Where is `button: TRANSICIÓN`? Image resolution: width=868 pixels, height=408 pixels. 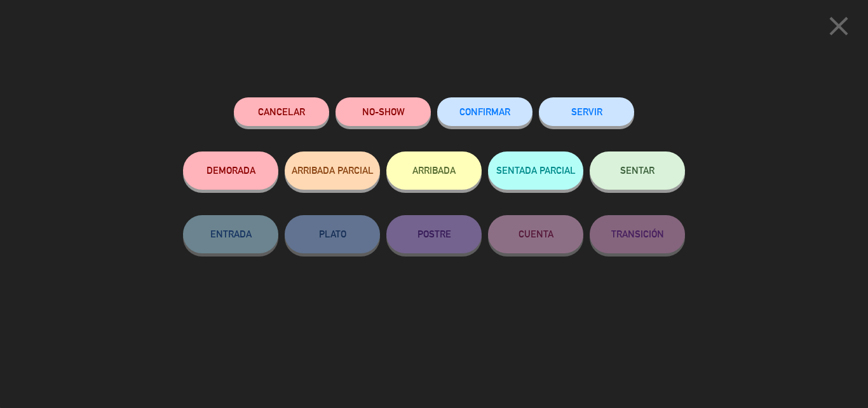 button: TRANSICIÓN is located at coordinates (637, 234).